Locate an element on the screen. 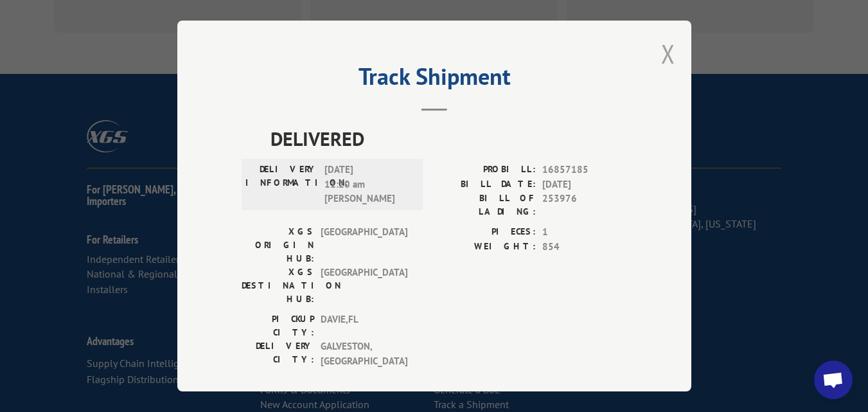 This screenshot has width=868, height=412. span: 1 is located at coordinates (585, 232).